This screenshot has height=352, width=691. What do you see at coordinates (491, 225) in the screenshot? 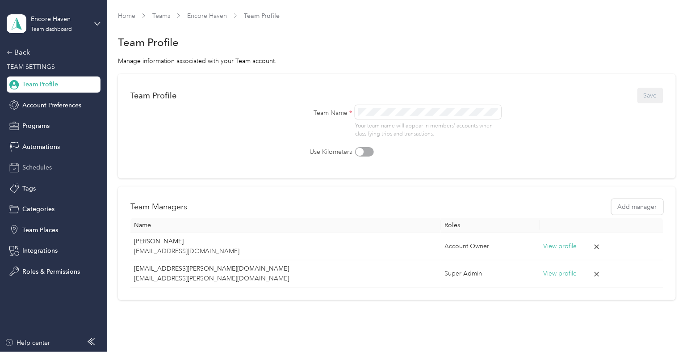
I see `th: Roles` at bounding box center [491, 225].